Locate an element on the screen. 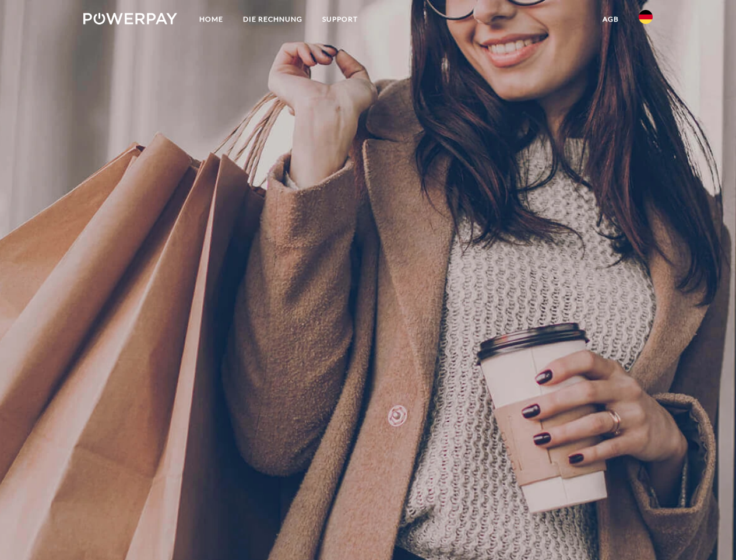 The height and width of the screenshot is (560, 736). a: DIE RECHNUNG is located at coordinates (273, 19).